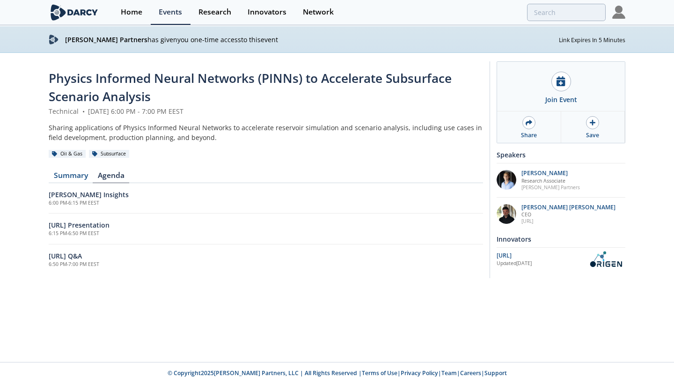  I want to click on div: Speakers, so click(561, 155).